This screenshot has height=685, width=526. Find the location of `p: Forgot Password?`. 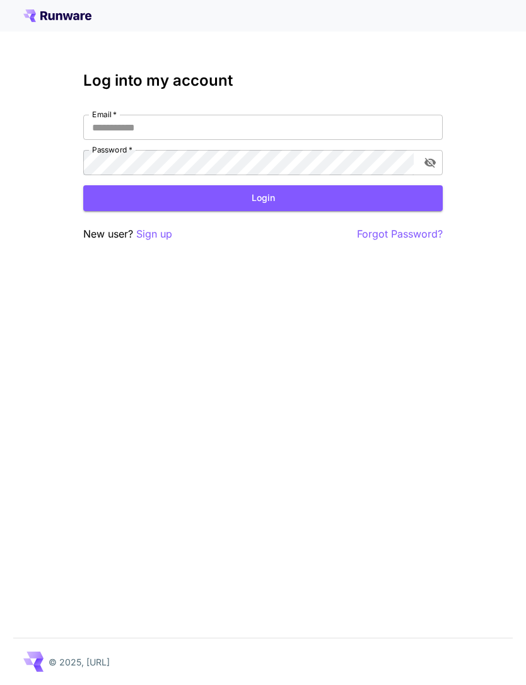

p: Forgot Password? is located at coordinates (400, 234).